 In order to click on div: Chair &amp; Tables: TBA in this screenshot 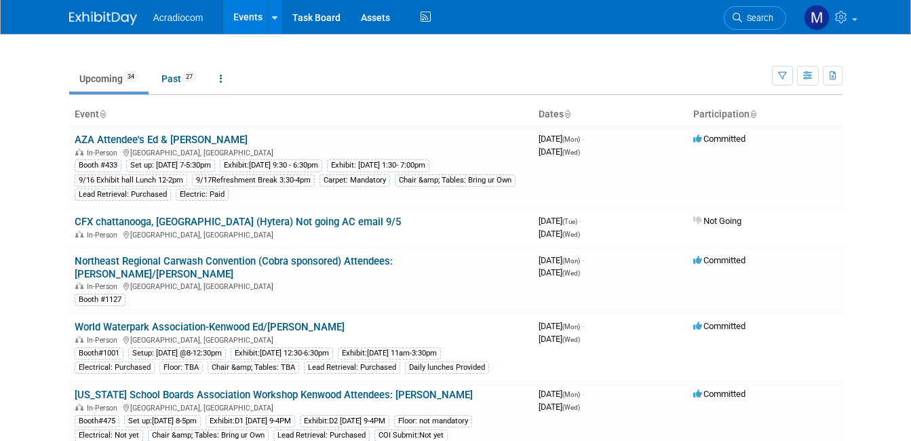, I will do `click(253, 368)`.